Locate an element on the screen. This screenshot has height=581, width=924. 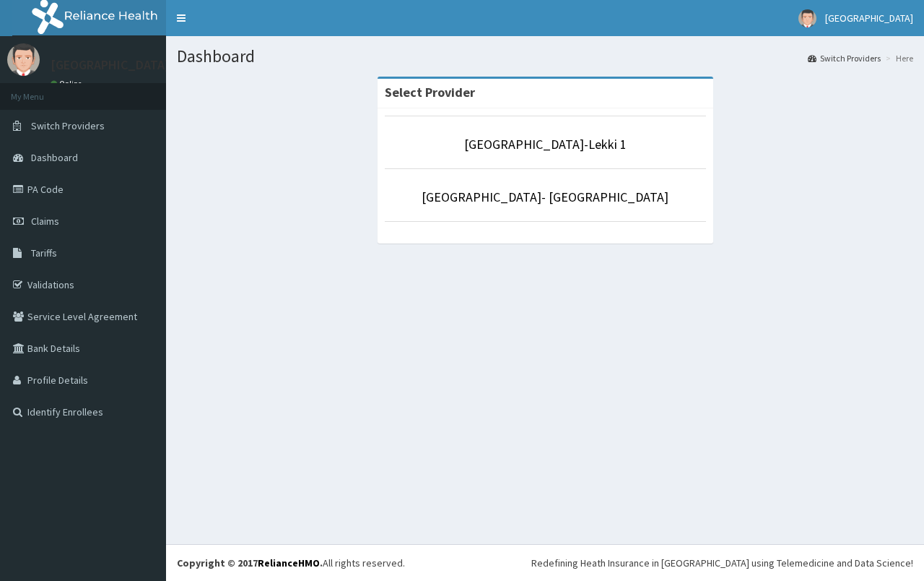
a: RelianceHMO is located at coordinates (289, 563).